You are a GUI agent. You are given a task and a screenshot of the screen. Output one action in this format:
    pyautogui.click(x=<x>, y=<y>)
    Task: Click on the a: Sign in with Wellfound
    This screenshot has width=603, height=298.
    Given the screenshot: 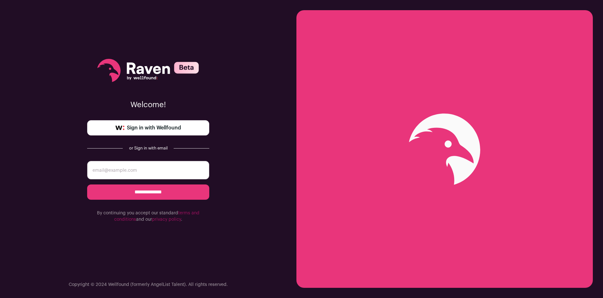 What is the action you would take?
    pyautogui.click(x=148, y=128)
    